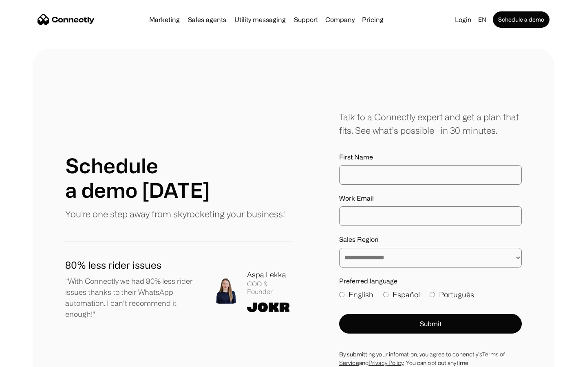  What do you see at coordinates (386, 362) in the screenshot?
I see `a: Privacy Policy` at bounding box center [386, 362].